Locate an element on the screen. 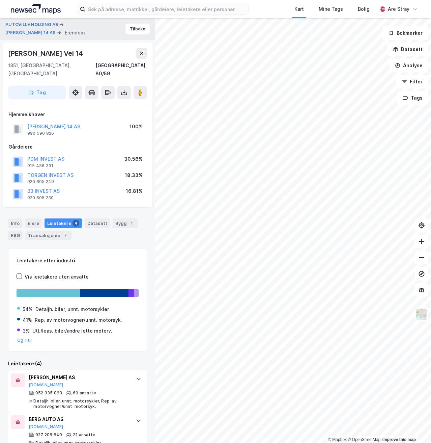  a: OpenStreetMap is located at coordinates (364, 439).